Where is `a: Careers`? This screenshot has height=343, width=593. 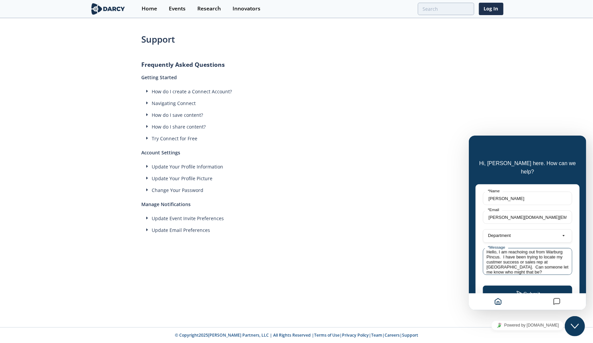 a: Careers is located at coordinates (392, 335).